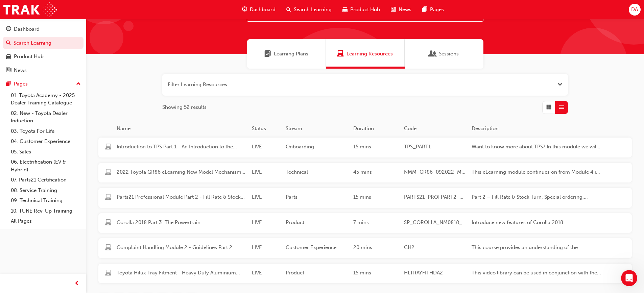  Describe the element at coordinates (393, 10) in the screenshot. I see `span: news-icon` at that location.